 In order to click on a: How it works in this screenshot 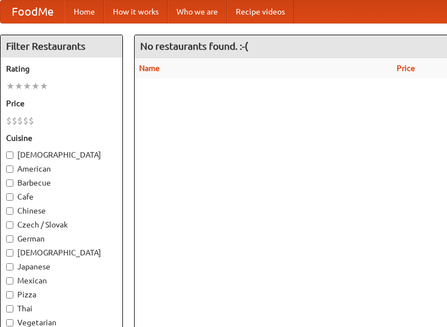, I will do `click(136, 12)`.